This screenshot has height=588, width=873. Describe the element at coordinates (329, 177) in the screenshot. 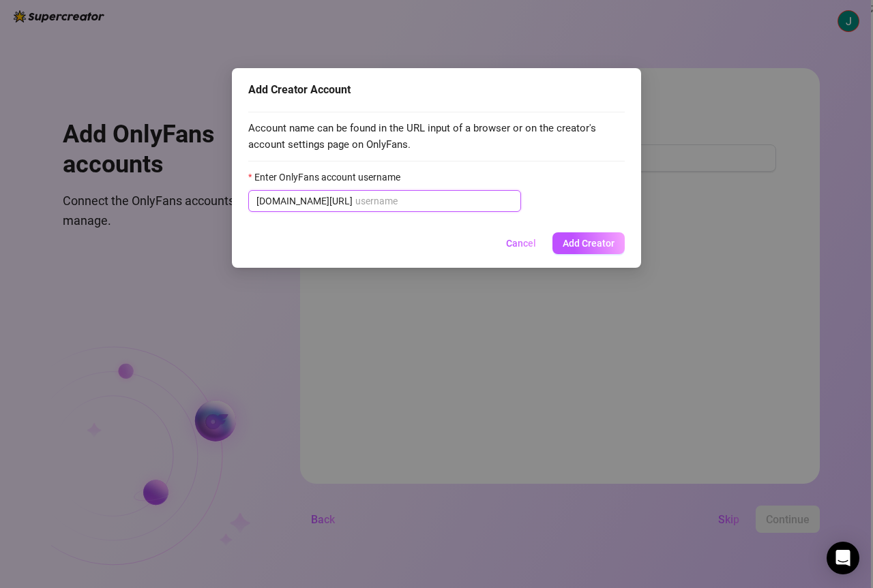

I see `label: Enter OnlyFans account username` at that location.